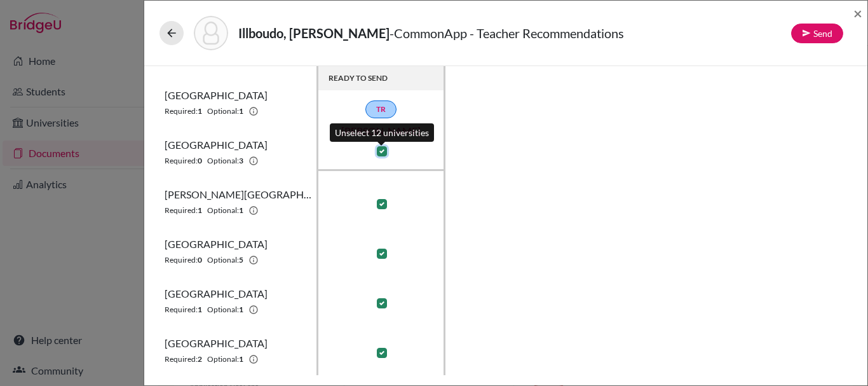 The height and width of the screenshot is (386, 868). Describe the element at coordinates (859, 14) in the screenshot. I see `button: Close` at that location.